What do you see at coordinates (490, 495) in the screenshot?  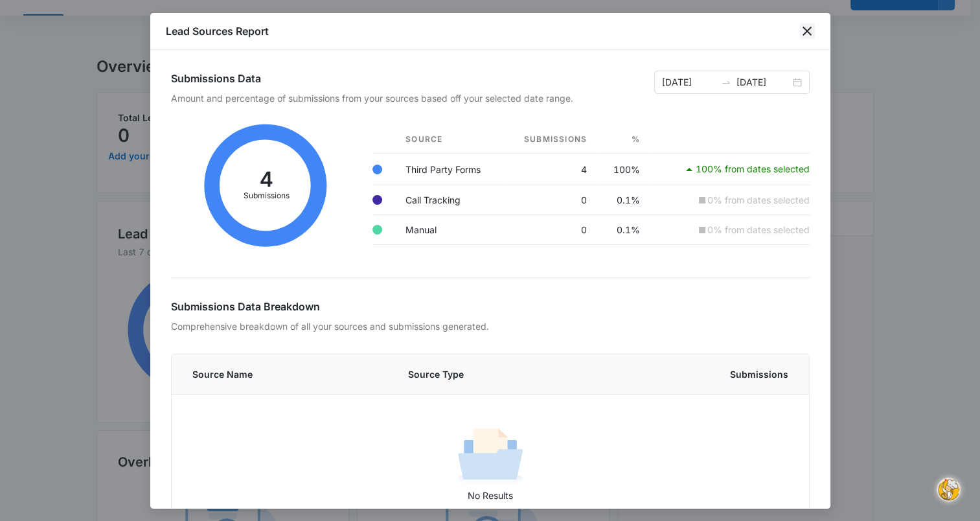 I see `p: No Results` at bounding box center [490, 495].